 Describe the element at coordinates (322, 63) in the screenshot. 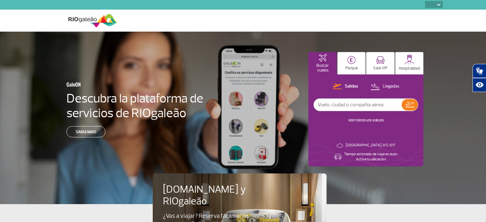

I see `button: Buscar vuelos` at that location.